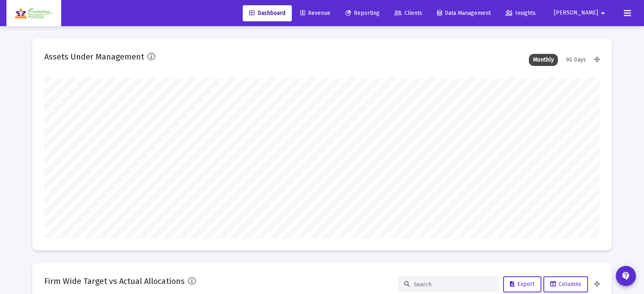  What do you see at coordinates (33, 14) in the screenshot?
I see `img: Dashboard` at bounding box center [33, 14].